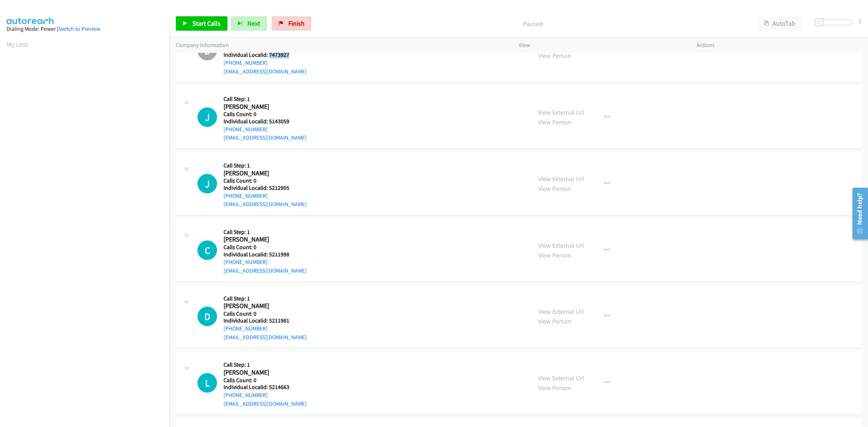 This screenshot has width=868, height=427. I want to click on span: Start Calls, so click(207, 23).